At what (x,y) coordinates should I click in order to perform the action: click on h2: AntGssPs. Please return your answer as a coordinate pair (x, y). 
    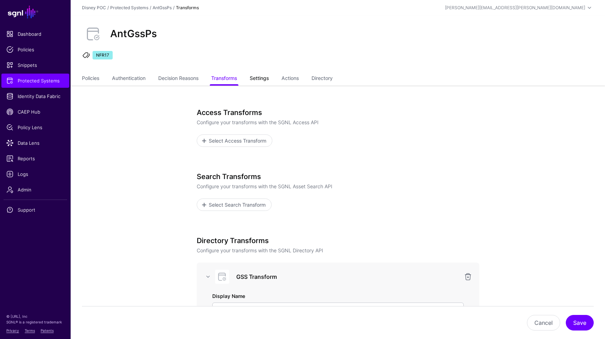
    Looking at the image, I should click on (134, 34).